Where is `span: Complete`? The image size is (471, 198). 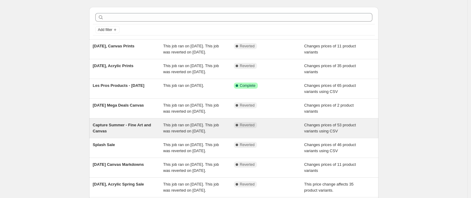 span: Complete is located at coordinates (247, 86).